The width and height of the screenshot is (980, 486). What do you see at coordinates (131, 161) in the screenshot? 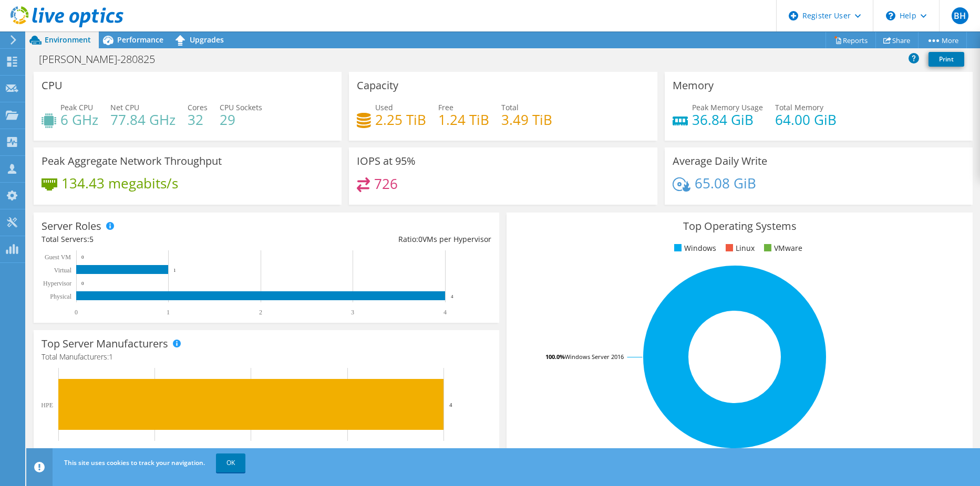
I see `h3: Peak Aggregate Network Throughput` at bounding box center [131, 161].